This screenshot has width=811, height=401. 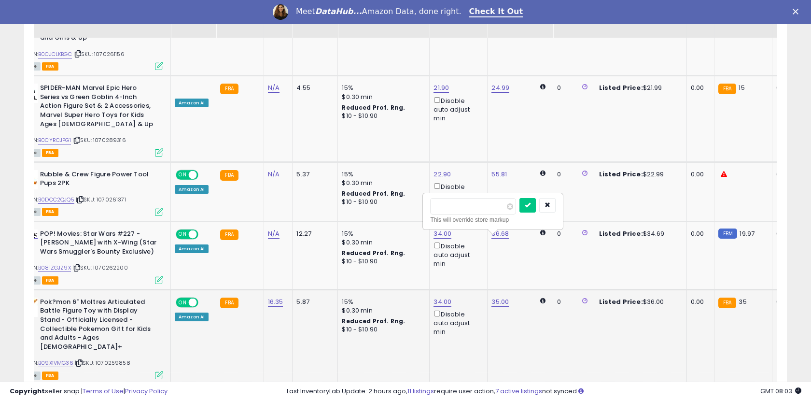 What do you see at coordinates (780, 390) in the screenshot?
I see `span: 2025-10-6 08:03 GMT` at bounding box center [780, 390].